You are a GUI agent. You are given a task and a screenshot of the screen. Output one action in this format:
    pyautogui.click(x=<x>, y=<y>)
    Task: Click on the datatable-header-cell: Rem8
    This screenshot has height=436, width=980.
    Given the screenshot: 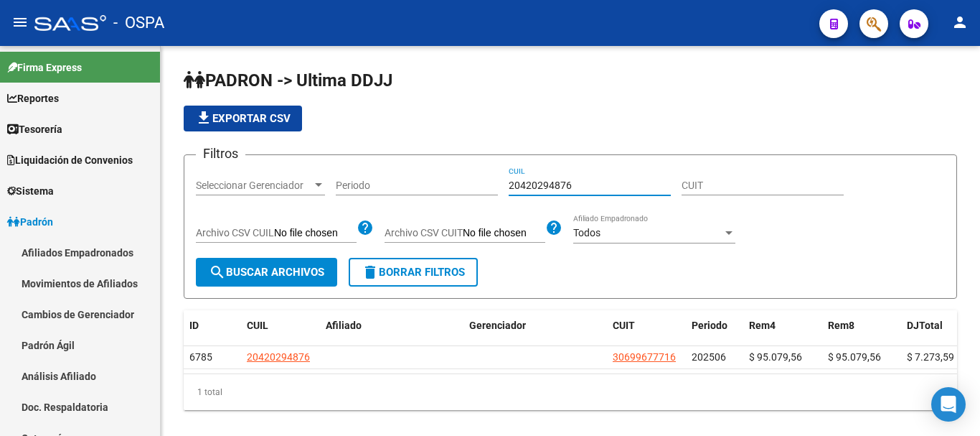 What is the action you would take?
    pyautogui.click(x=862, y=325)
    